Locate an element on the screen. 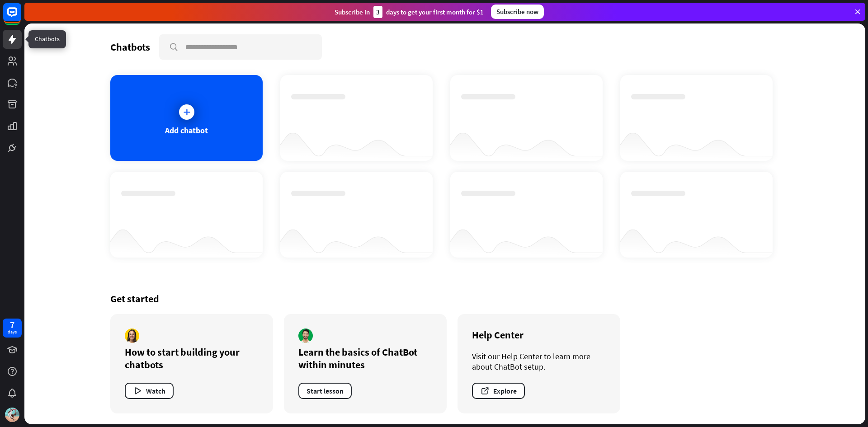 Image resolution: width=868 pixels, height=427 pixels. div: days is located at coordinates (12, 332).